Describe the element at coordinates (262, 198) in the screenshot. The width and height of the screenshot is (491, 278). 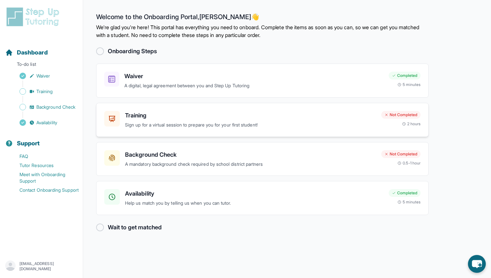
I see `a: AvailabilityHelp us match you by telling us when you can tutor.Completed5 minutes` at that location.